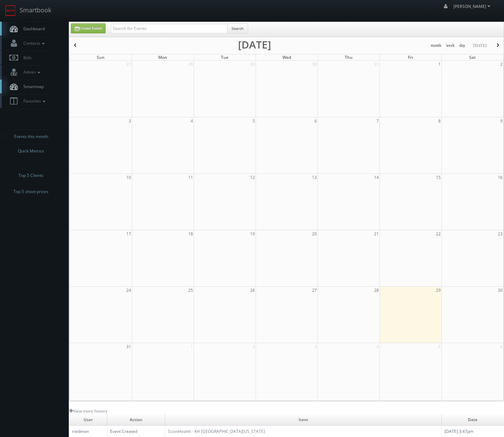 The width and height of the screenshot is (504, 437). Describe the element at coordinates (88, 411) in the screenshot. I see `a: View more history` at that location.